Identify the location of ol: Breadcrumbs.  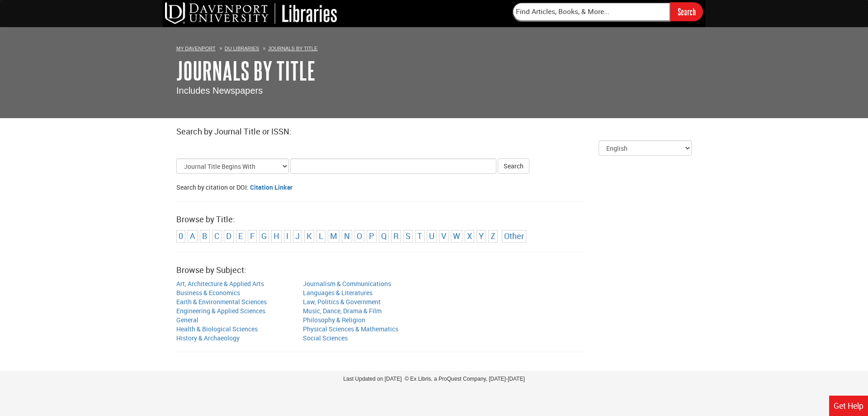
(434, 48).